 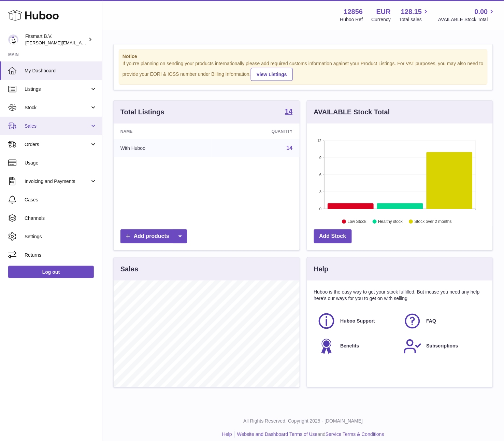 What do you see at coordinates (320, 175) in the screenshot?
I see `text: 6` at bounding box center [320, 175].